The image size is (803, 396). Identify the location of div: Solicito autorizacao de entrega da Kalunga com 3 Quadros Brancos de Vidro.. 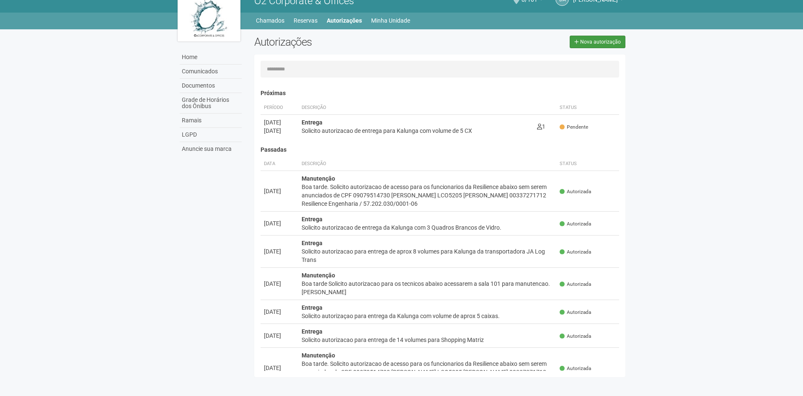
(427, 227).